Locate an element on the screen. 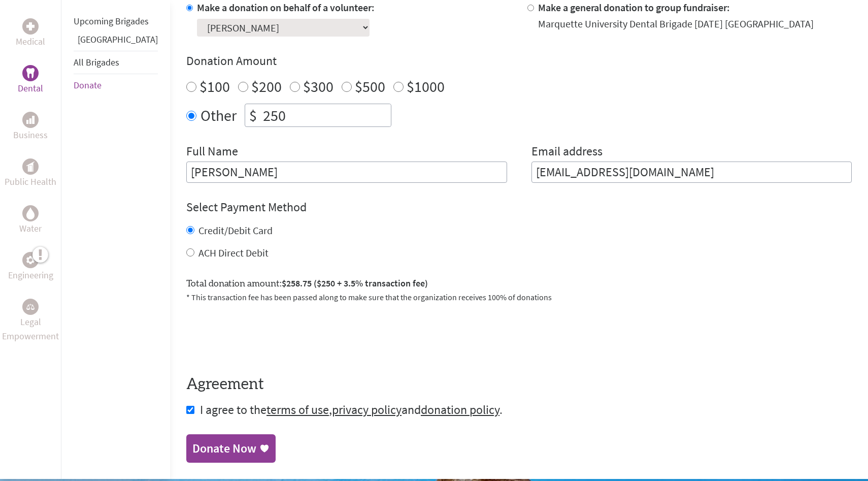  p: * This transaction fee has been passed along to make sure that the organization receives 100% of ... is located at coordinates (519, 297).